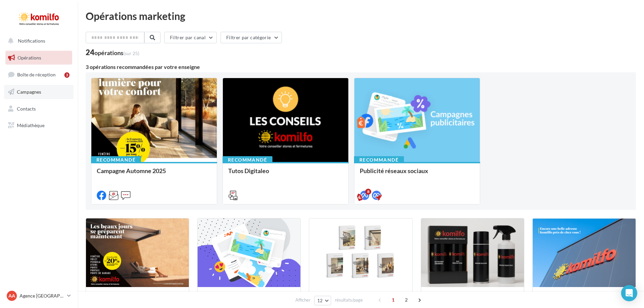 This screenshot has width=644, height=308. What do you see at coordinates (131, 53) in the screenshot?
I see `span: (sur 25)` at bounding box center [131, 53].